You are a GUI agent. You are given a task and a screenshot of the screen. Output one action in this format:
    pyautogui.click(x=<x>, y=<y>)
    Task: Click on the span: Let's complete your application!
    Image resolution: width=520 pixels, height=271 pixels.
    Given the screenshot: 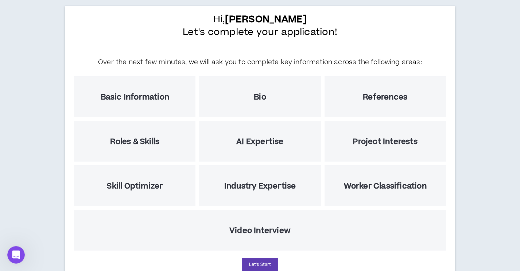 What is the action you would take?
    pyautogui.click(x=260, y=32)
    